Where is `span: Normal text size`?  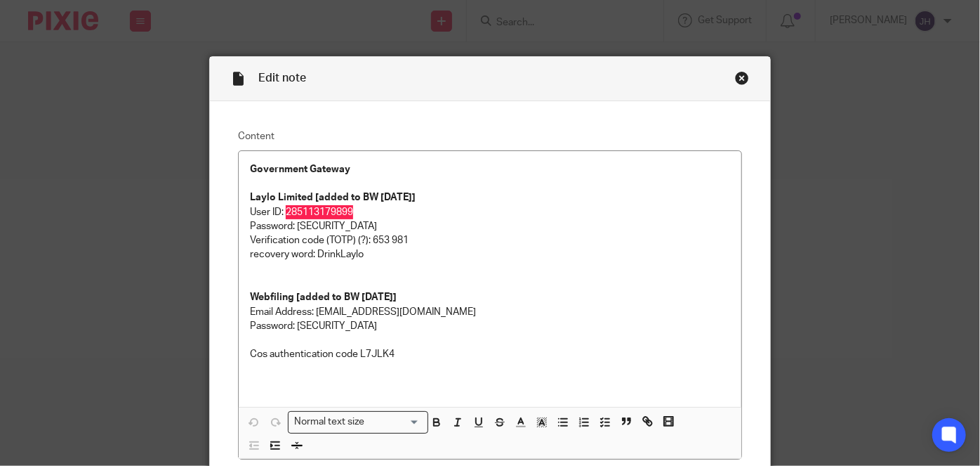 span: Normal text size is located at coordinates (330, 421).